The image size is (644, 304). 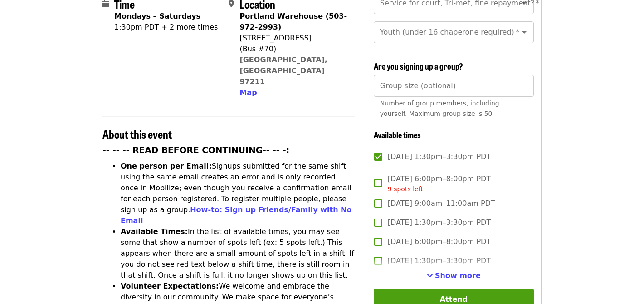 What do you see at coordinates (237, 193) in the screenshot?
I see `li: Signups submitted for the same shift using the same email creates an error and is only recorded o...` at bounding box center [237, 193].